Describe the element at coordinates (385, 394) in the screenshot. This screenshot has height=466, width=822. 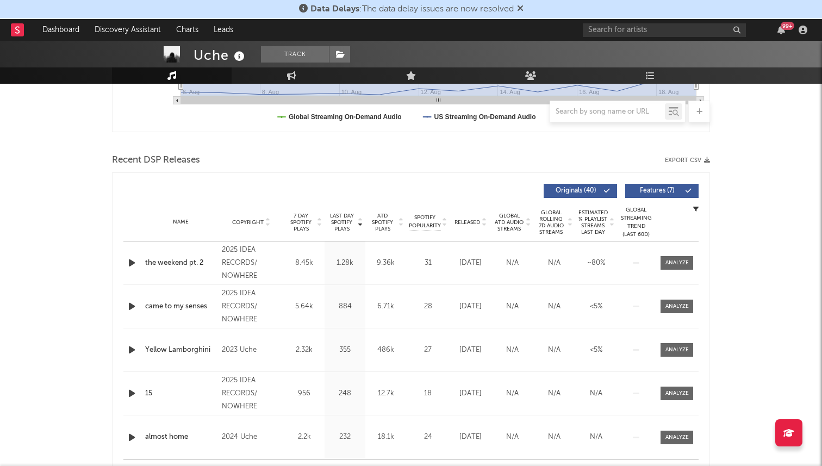
I see `div: 12.7k` at that location.